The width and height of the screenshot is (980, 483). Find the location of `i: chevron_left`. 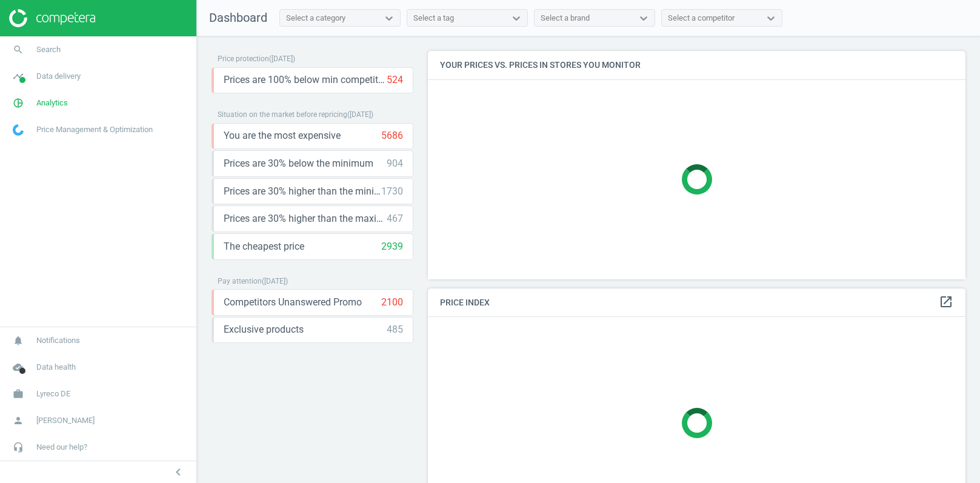

i: chevron_left is located at coordinates (178, 472).